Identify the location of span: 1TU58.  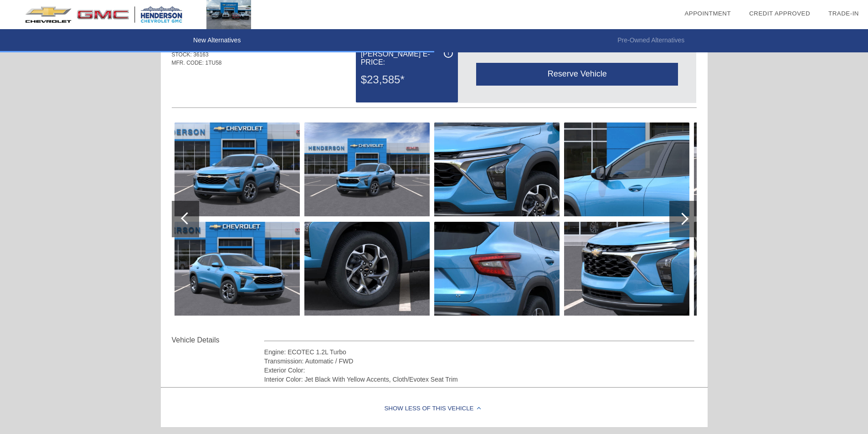
(213, 63).